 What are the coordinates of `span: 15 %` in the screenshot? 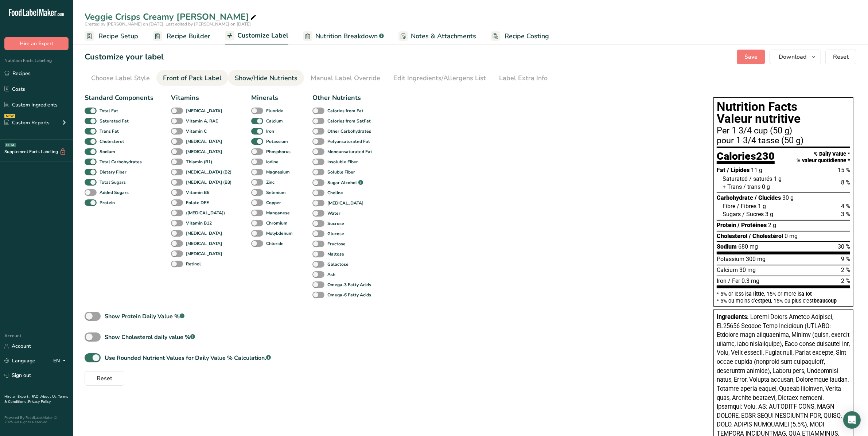 It's located at (844, 170).